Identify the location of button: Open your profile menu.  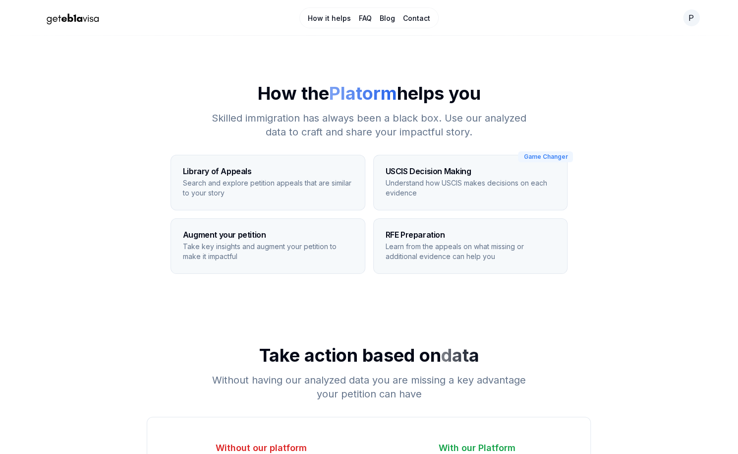
(692, 18).